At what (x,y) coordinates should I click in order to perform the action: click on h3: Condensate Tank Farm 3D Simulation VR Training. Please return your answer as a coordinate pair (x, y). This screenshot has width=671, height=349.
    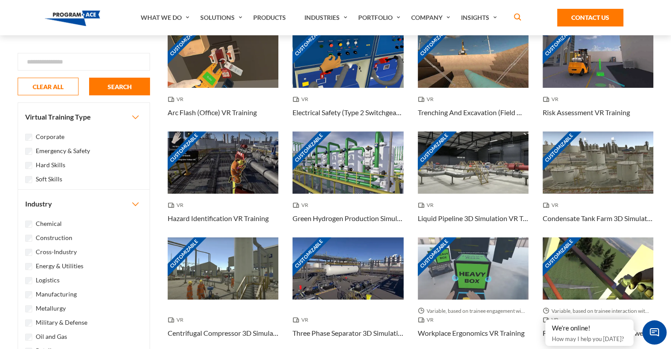
    Looking at the image, I should click on (598, 218).